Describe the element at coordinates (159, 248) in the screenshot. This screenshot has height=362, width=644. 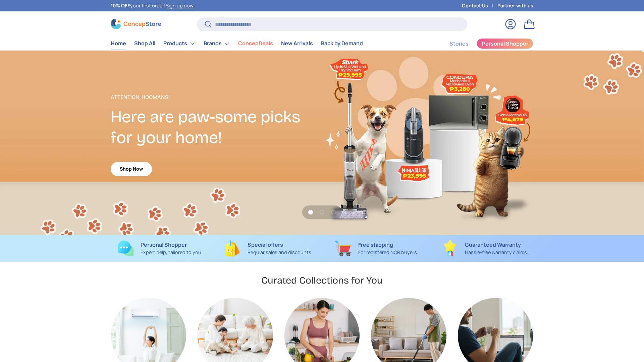
I see `a: Personal Shopper Expert help, tailored to you` at that location.